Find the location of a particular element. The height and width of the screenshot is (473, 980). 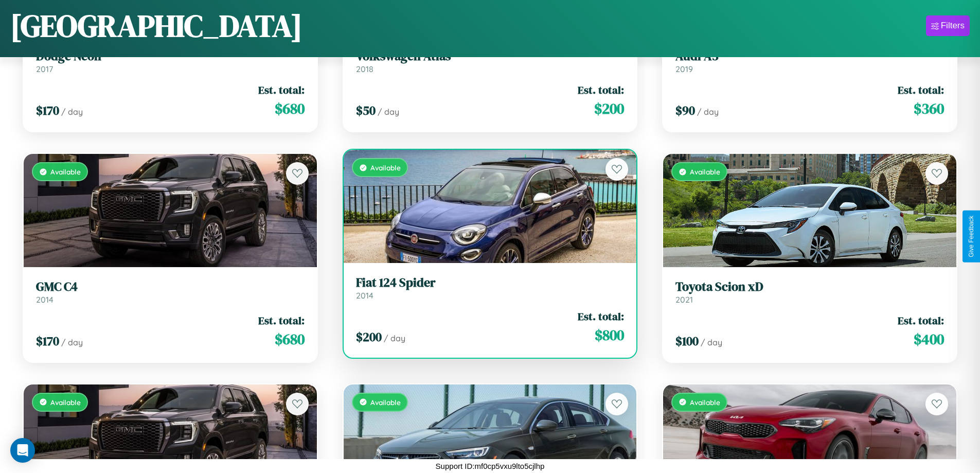

span: $ 800 is located at coordinates (609, 335).